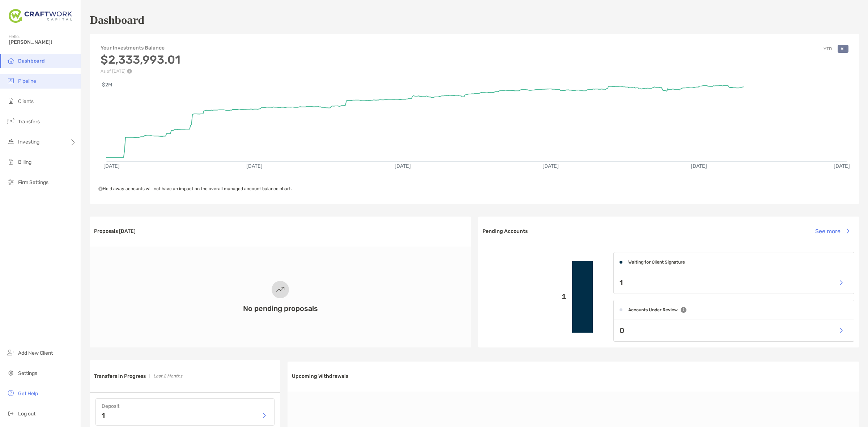 The width and height of the screenshot is (868, 427). I want to click on h4: Accounts Under Review, so click(652, 310).